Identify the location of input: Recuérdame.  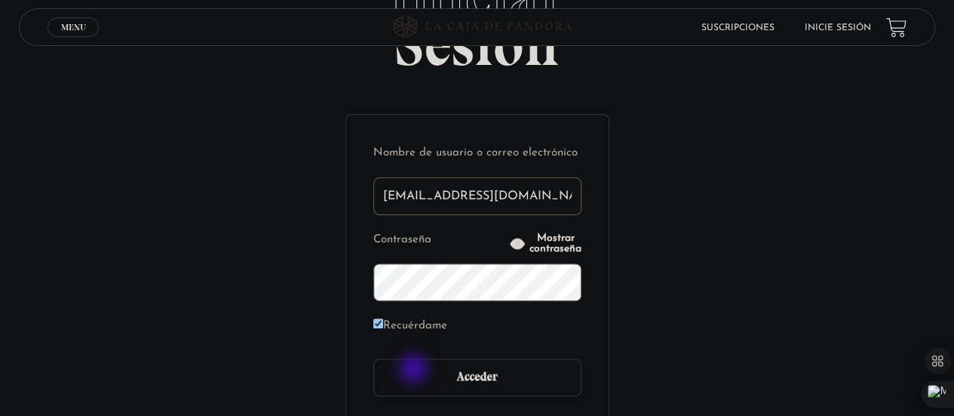
(378, 323).